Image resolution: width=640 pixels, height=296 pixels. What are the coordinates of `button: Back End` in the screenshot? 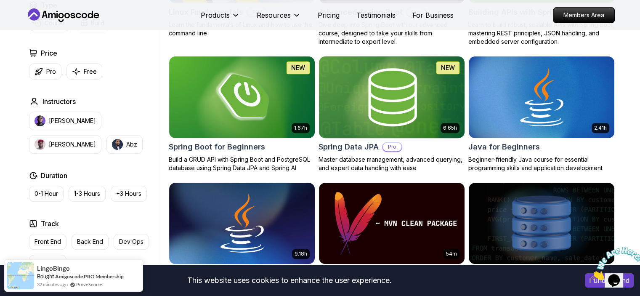 It's located at (90, 242).